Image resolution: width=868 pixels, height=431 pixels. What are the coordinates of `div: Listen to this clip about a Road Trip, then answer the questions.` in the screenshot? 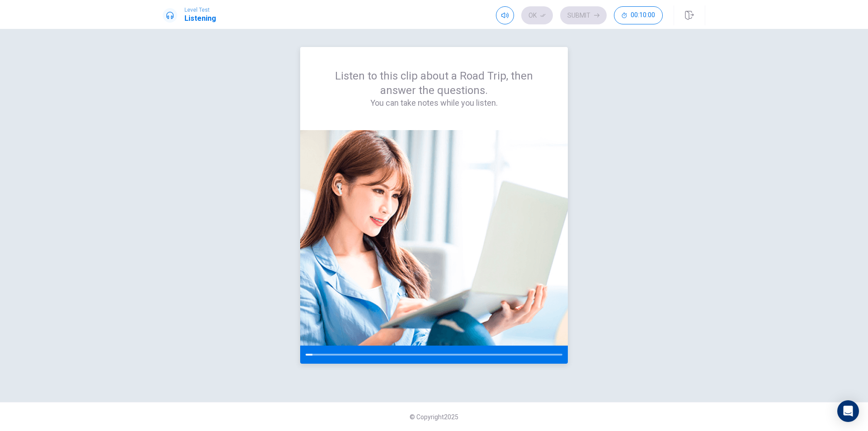 It's located at (434, 88).